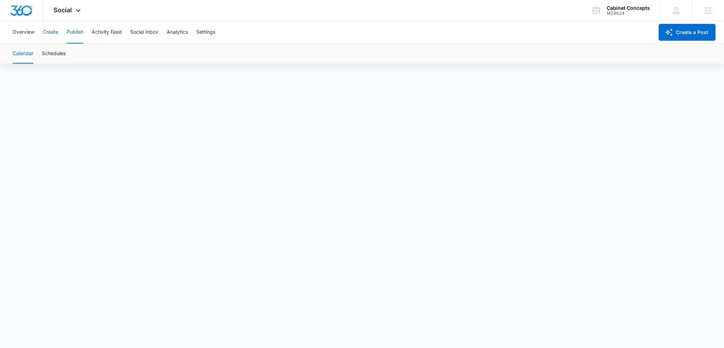 This screenshot has width=724, height=348. What do you see at coordinates (23, 54) in the screenshot?
I see `button: Calendar` at bounding box center [23, 54].